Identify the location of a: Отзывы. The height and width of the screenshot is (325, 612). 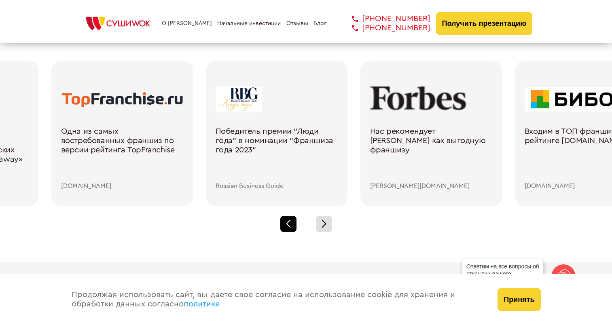
(297, 23).